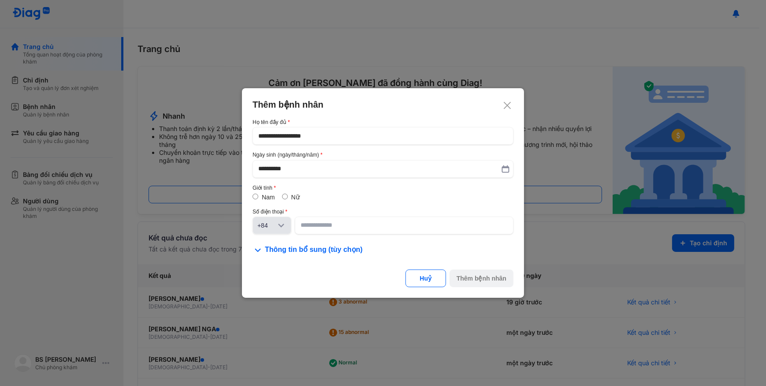 The image size is (766, 386). I want to click on span: Thông tin bổ sung (tùy chọn), so click(314, 250).